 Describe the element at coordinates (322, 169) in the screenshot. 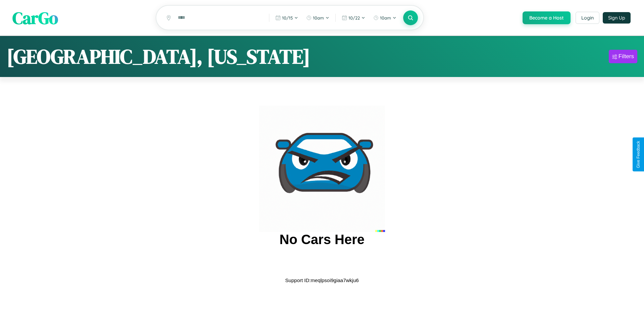

I see `img: car` at that location.